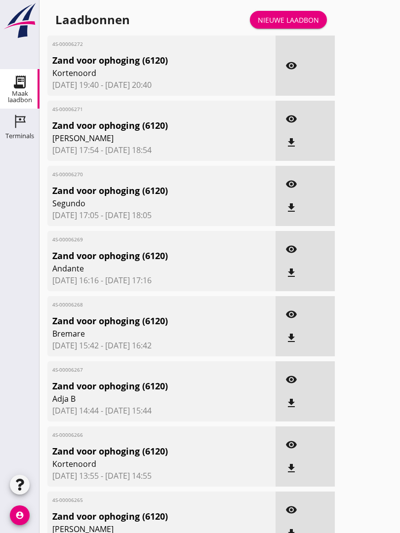  What do you see at coordinates (20, 515) in the screenshot?
I see `i: account_circle` at bounding box center [20, 515].